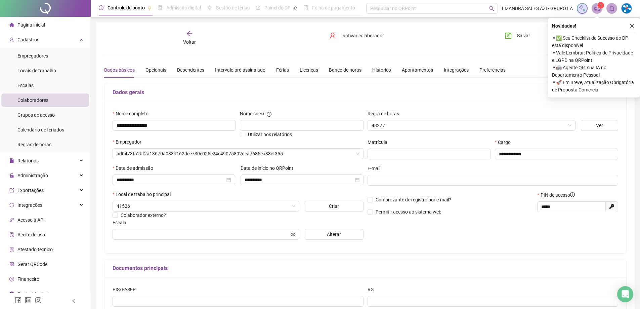 The width and height of the screenshot is (640, 309). Describe the element at coordinates (36, 115) in the screenshot. I see `span: Grupos de acesso` at that location.